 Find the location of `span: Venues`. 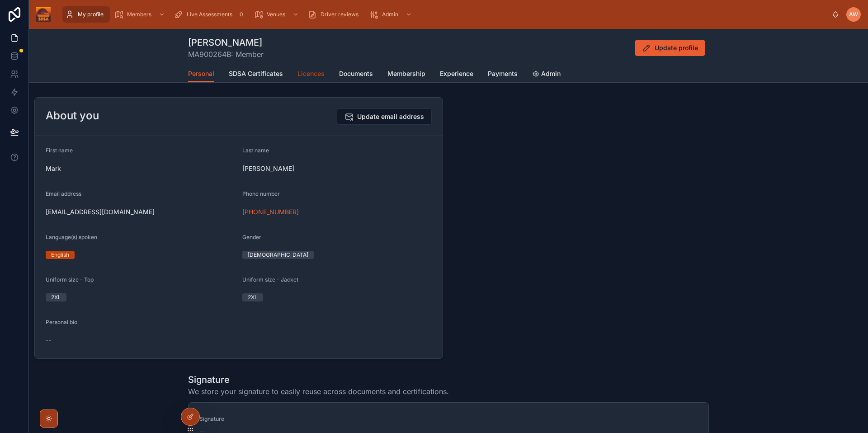

span: Venues is located at coordinates (276, 15).